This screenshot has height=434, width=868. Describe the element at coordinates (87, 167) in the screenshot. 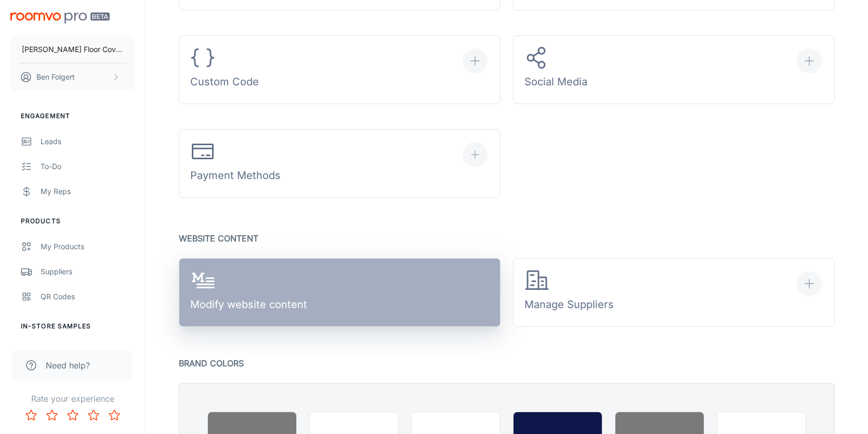

I see `div: To-do` at that location.